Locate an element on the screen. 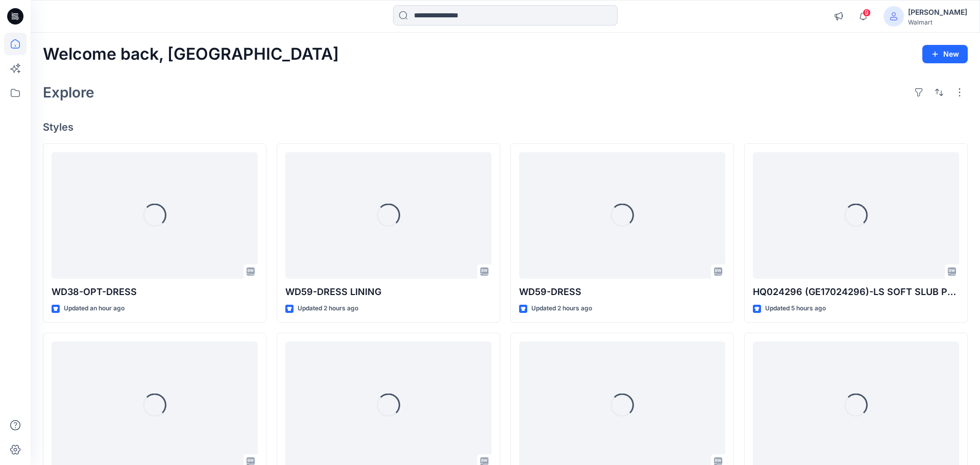  p: WD59-DRESS is located at coordinates (623, 292).